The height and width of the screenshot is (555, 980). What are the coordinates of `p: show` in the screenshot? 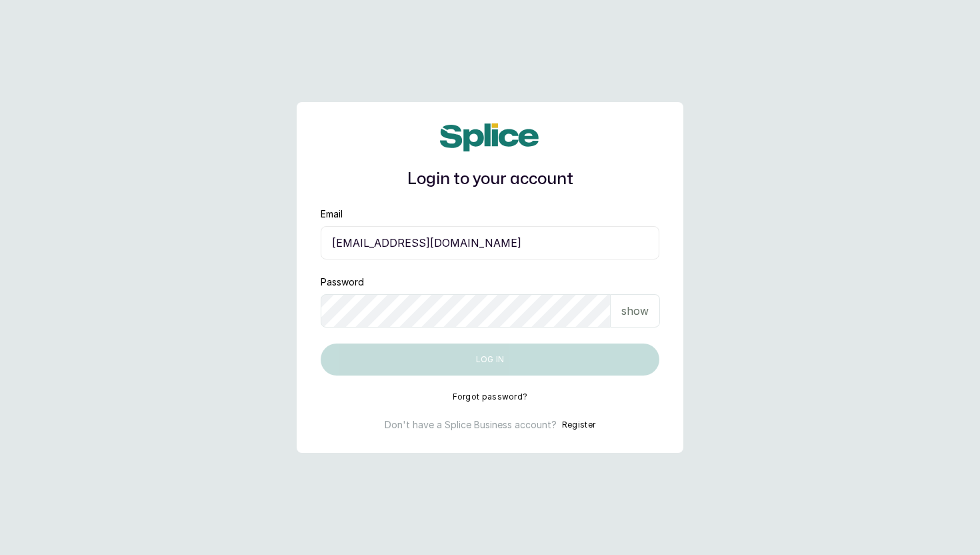 It's located at (635, 310).